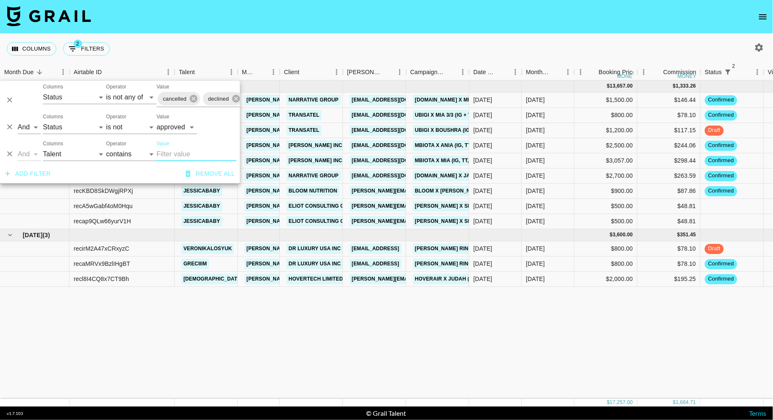 Image resolution: width=773 pixels, height=420 pixels. Describe the element at coordinates (460, 115) in the screenshot. I see `a: Ubigi x Mia 3/3 (IG + TT, 3 Stories)` at that location.